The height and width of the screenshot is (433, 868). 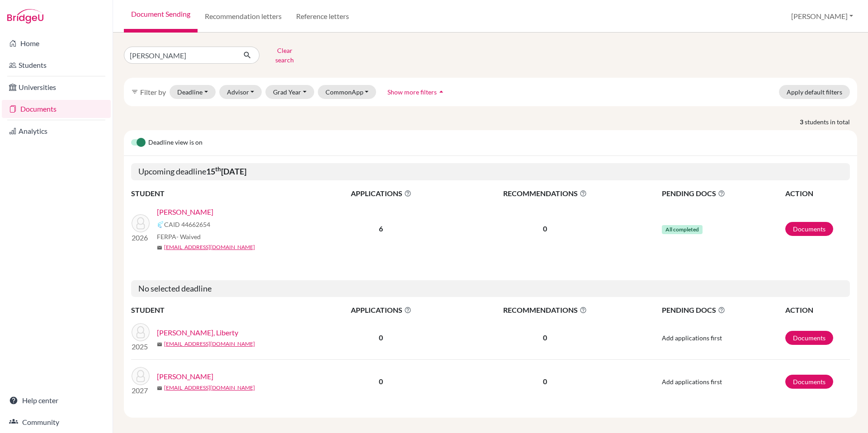 I want to click on img: Bridge-U, so click(x=25, y=16).